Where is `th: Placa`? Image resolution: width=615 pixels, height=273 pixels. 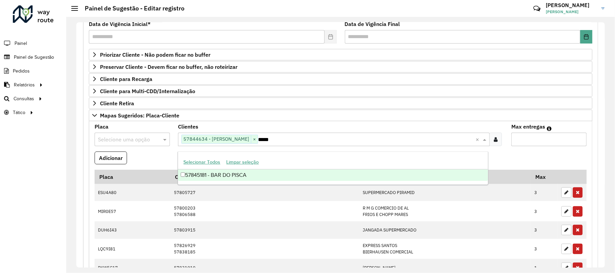 th: Placa is located at coordinates (132, 177).